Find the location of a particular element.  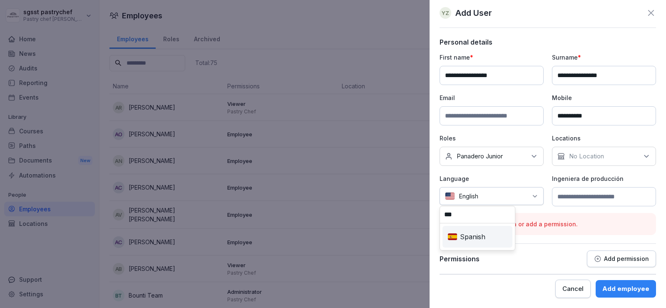

p: Surname is located at coordinates (604, 57).